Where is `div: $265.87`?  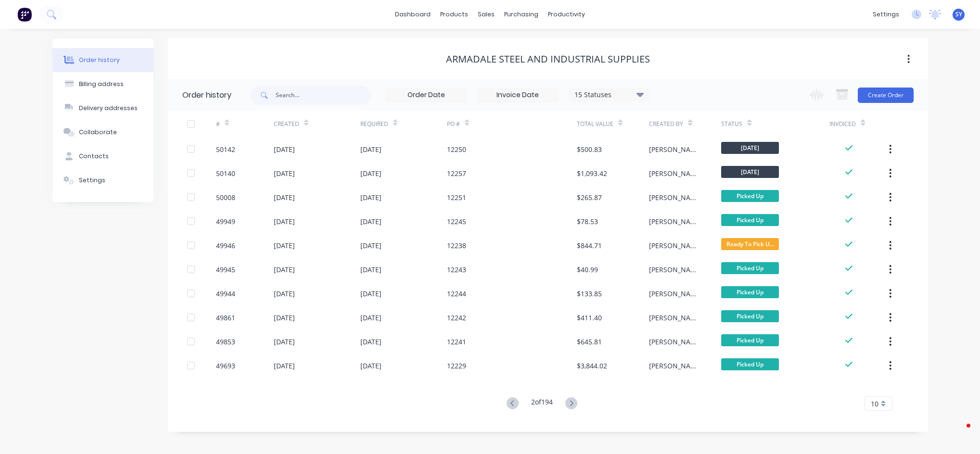 div: $265.87 is located at coordinates (589, 197).